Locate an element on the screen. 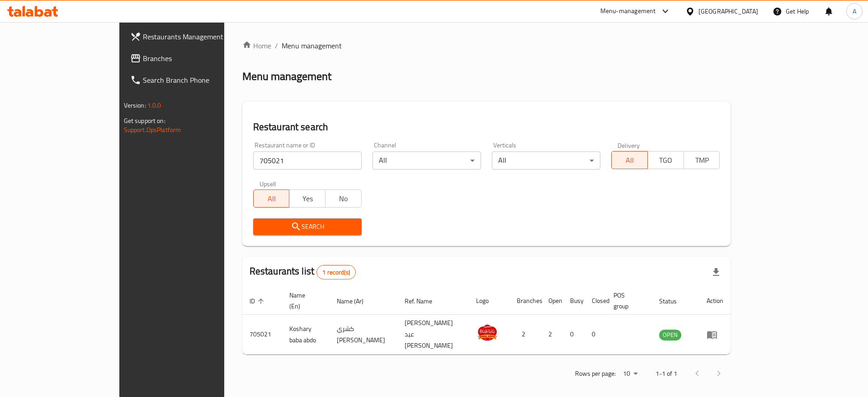 The width and height of the screenshot is (868, 397). th: Open is located at coordinates (552, 301).